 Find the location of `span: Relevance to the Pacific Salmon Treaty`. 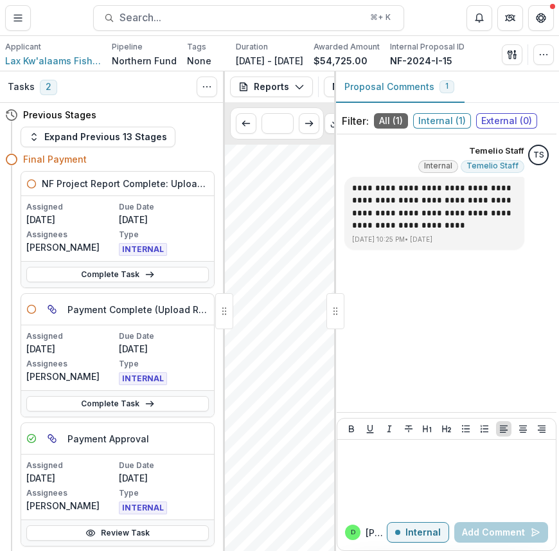

span: Relevance to the Pacific Salmon Treaty is located at coordinates (308, 306).